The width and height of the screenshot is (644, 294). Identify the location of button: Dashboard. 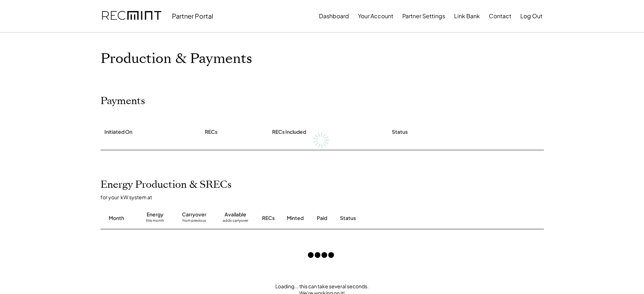
(334, 16).